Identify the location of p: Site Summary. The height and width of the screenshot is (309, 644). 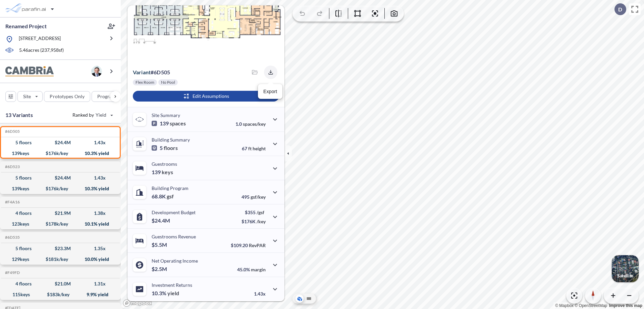
(166, 115).